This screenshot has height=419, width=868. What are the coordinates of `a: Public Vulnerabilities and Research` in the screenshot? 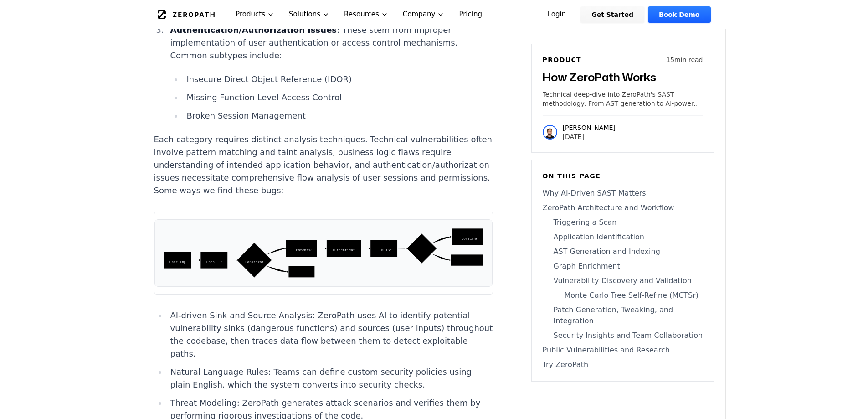 It's located at (623, 350).